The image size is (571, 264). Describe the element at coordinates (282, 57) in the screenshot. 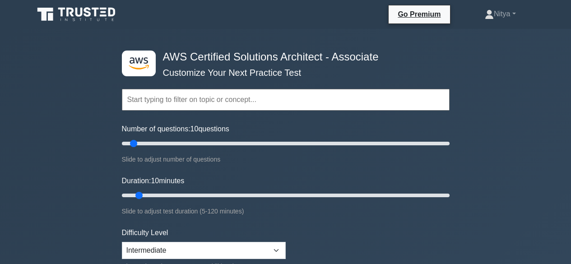

I see `h4: AWS Certified Solutions Architect - Associate` at that location.